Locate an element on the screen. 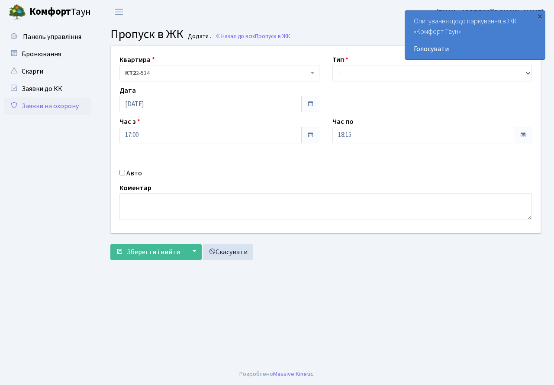 This screenshot has width=554, height=385. a: Назад до всіхПропуск в ЖК is located at coordinates (253, 36).